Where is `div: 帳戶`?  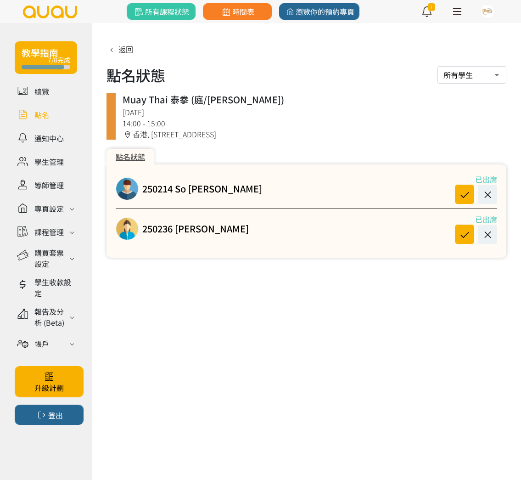
div: 帳戶 is located at coordinates (42, 343).